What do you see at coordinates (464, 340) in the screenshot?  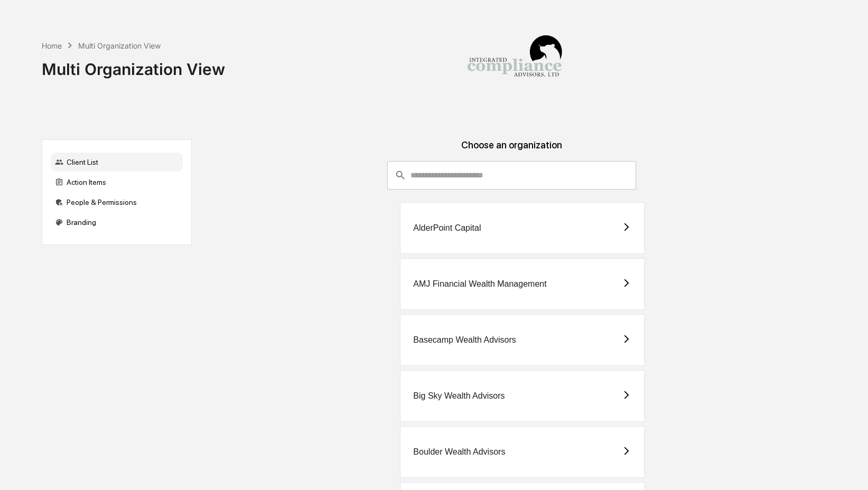 I see `div: Basecamp Wealth Advisors` at bounding box center [464, 340].